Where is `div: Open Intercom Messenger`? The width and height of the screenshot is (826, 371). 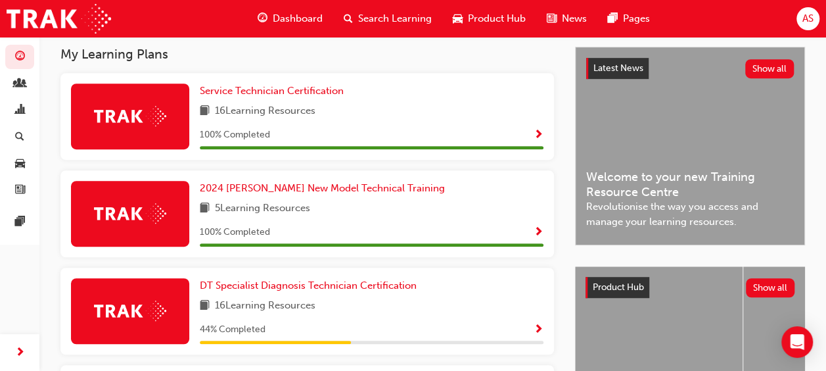 div: Open Intercom Messenger is located at coordinates (797, 342).